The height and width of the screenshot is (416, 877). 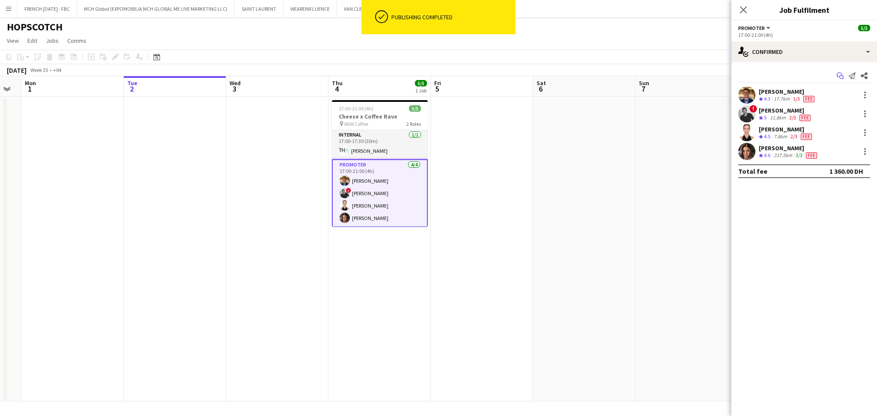 What do you see at coordinates (804, 52) in the screenshot?
I see `div: Confirmed` at bounding box center [804, 52].